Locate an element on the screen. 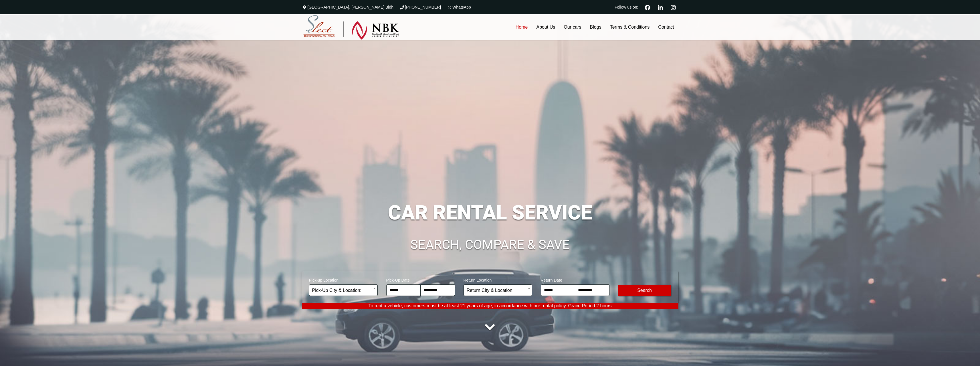 The width and height of the screenshot is (980, 366). a: Instagram is located at coordinates (674, 7).